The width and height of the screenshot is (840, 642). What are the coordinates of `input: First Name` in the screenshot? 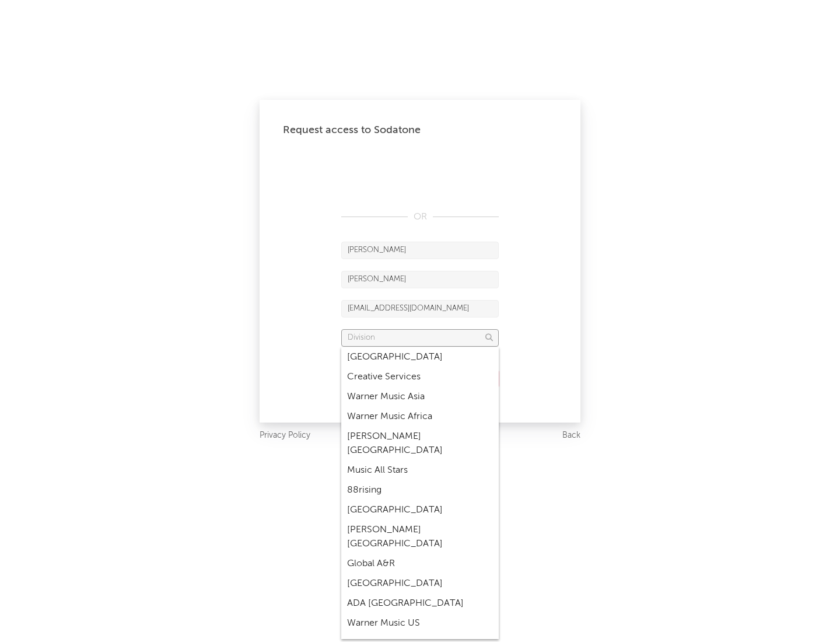 It's located at (420, 250).